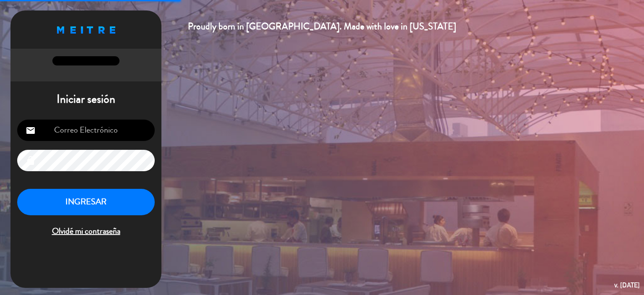 The width and height of the screenshot is (644, 295). I want to click on i: email, so click(31, 130).